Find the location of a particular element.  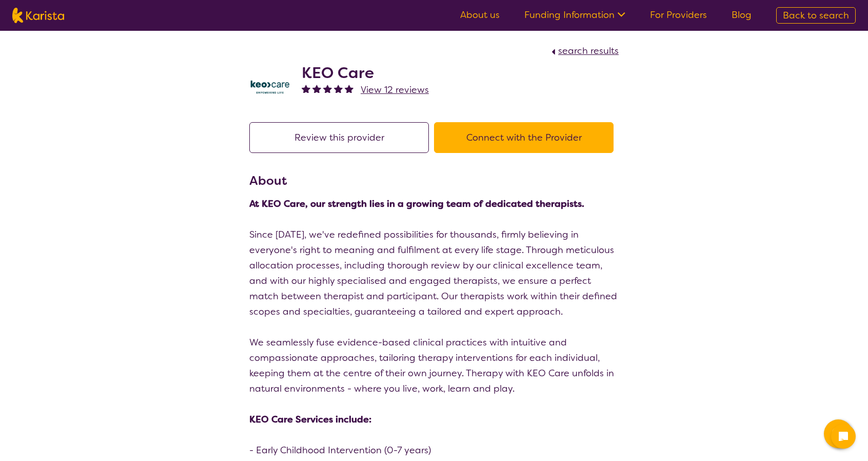

span: Back to search is located at coordinates (816, 15).